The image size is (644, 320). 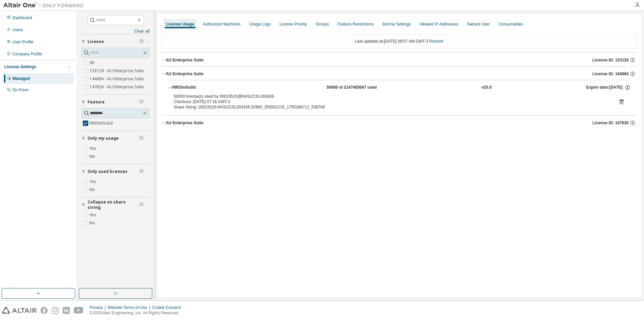 What do you see at coordinates (55, 310) in the screenshot?
I see `img: instagram.svg` at bounding box center [55, 310].